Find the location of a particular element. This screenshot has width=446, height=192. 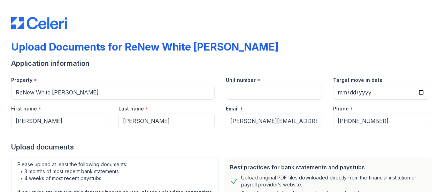

div: Best practices for bank statements and paystubs is located at coordinates (328, 167).